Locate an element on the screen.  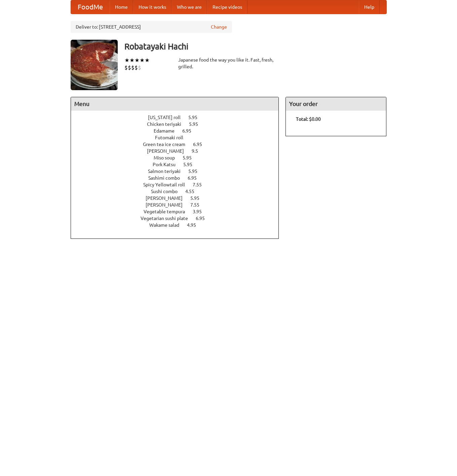
span: Wakame salad is located at coordinates (167, 225).